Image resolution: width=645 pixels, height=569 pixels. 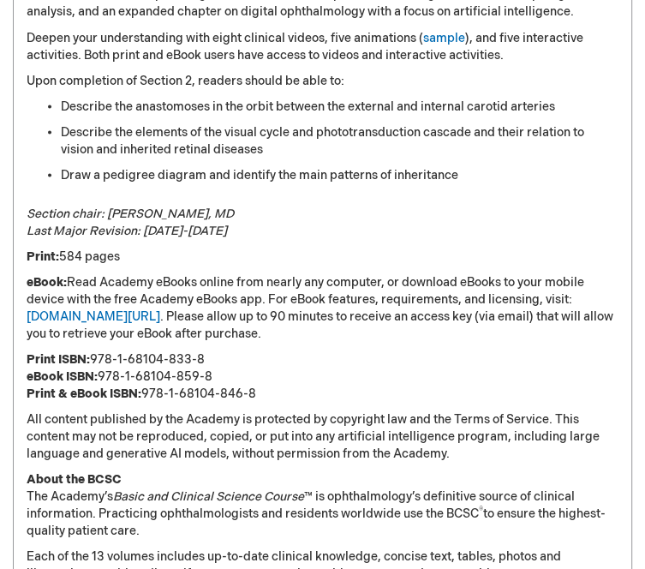 What do you see at coordinates (339, 141) in the screenshot?
I see `li: Describe the elements of the visual cycle and phototransduction cascade and their relation to vis...` at bounding box center [339, 141].